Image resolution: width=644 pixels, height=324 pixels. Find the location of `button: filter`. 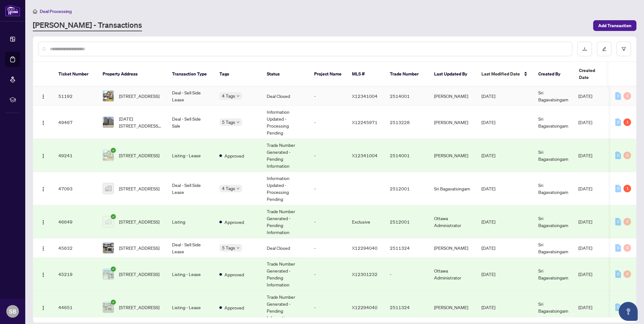

button: filter is located at coordinates (624, 49).